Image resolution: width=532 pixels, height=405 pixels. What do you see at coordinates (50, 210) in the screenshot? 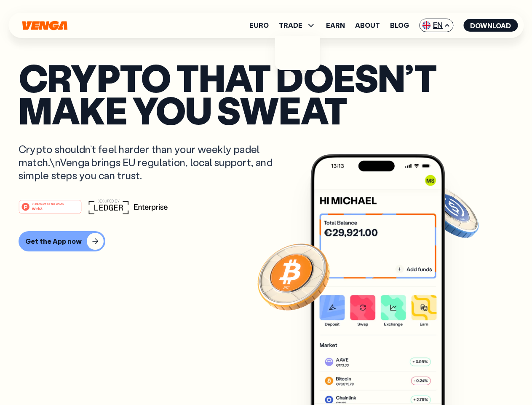
I see `a: #1 PRODUCT OF THE MONTHWeb3` at bounding box center [50, 210].